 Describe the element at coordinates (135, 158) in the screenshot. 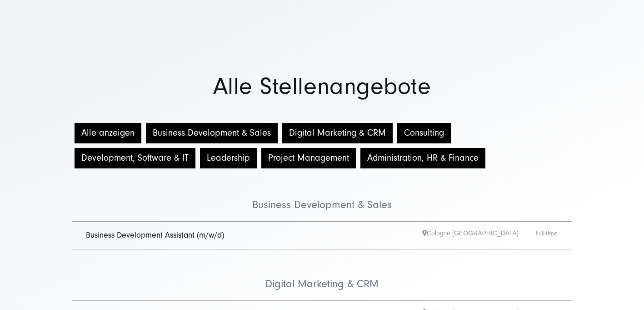

I see `button: Development, Software & IT` at that location.